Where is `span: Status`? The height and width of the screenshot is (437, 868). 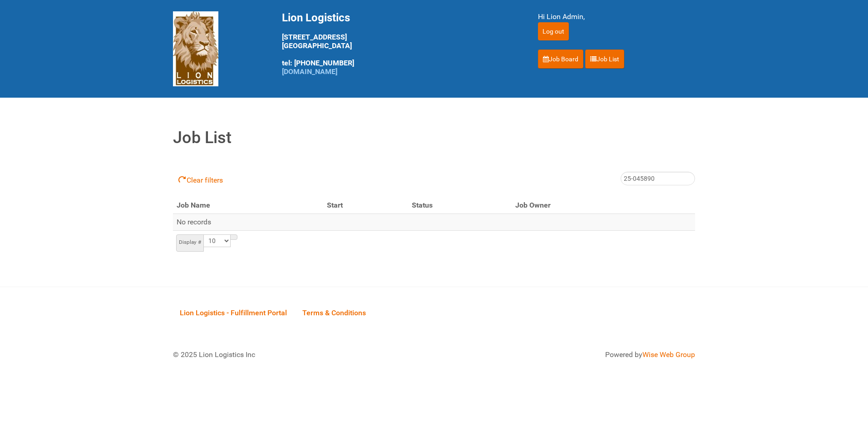 span: Status is located at coordinates (422, 205).